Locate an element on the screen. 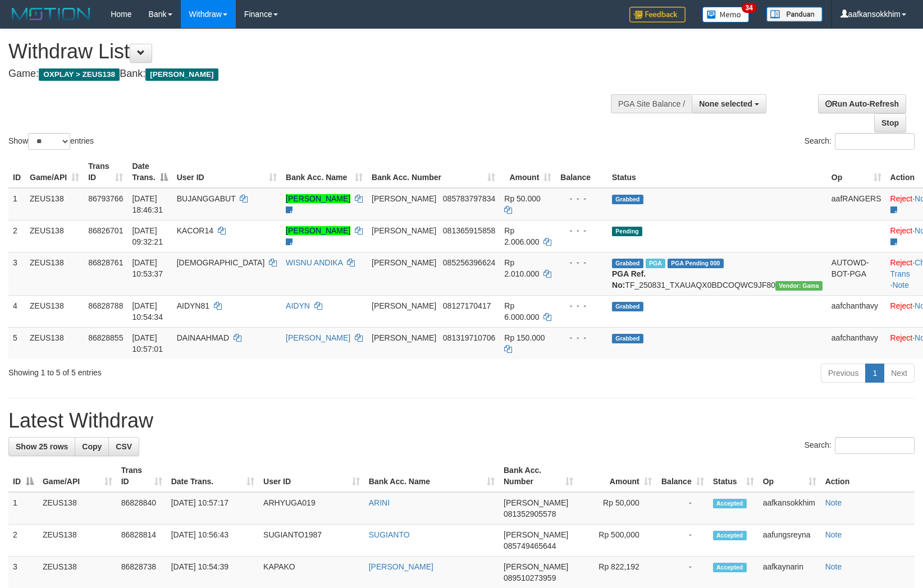 The image size is (923, 588). a: ARINI is located at coordinates (379, 502).